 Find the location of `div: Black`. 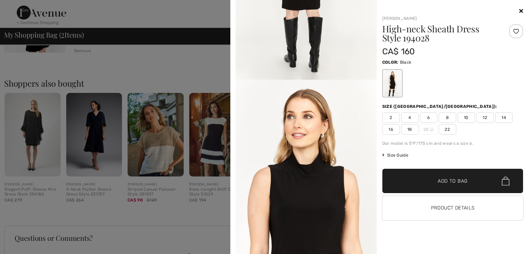

div: Black is located at coordinates (392, 83).